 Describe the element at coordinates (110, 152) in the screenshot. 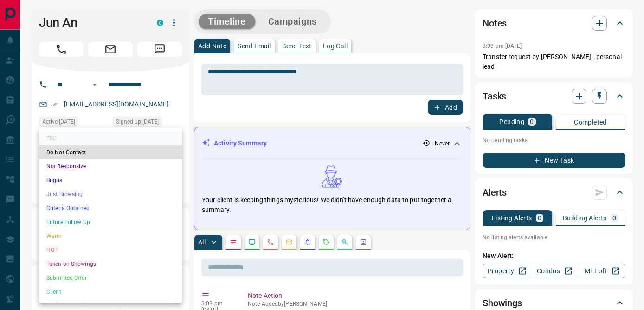

I see `li: Do Not Contact` at that location.